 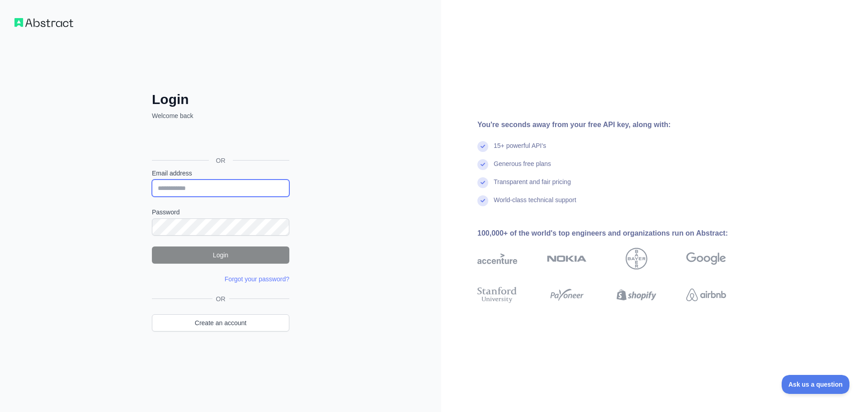 What do you see at coordinates (616, 233) in the screenshot?
I see `div: 100,000+ of the world's top engineers and organizations run on Abstract:` at bounding box center [616, 233].